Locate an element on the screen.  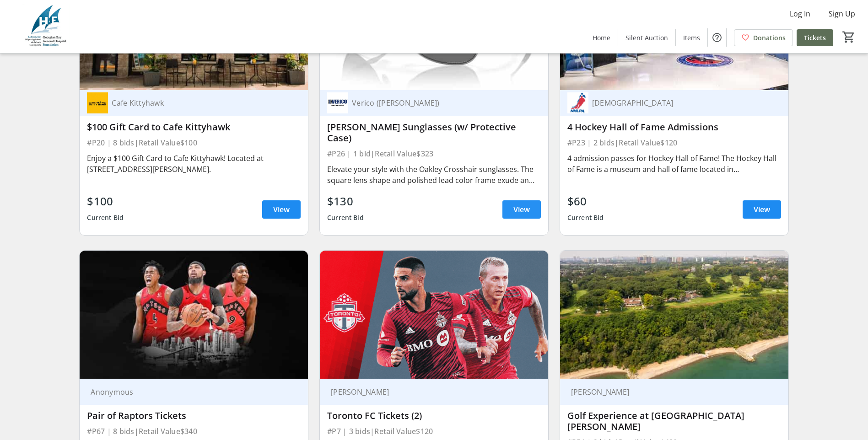
span: Items is located at coordinates (691, 38).